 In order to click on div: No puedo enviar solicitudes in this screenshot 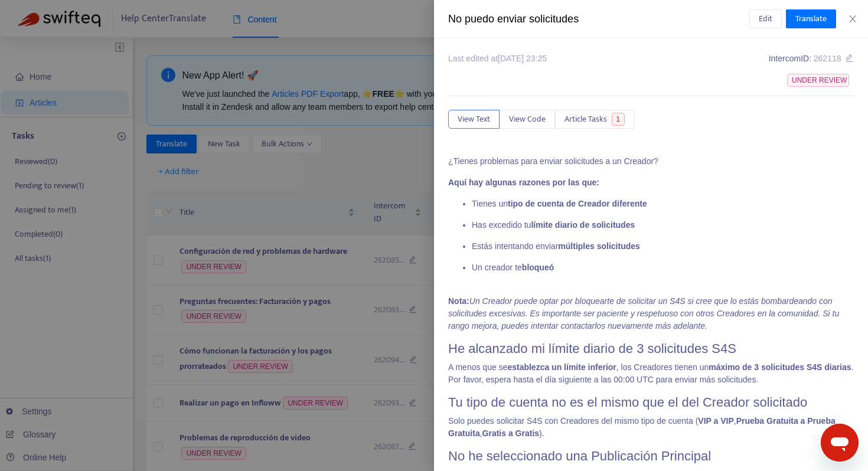, I will do `click(599, 19)`.